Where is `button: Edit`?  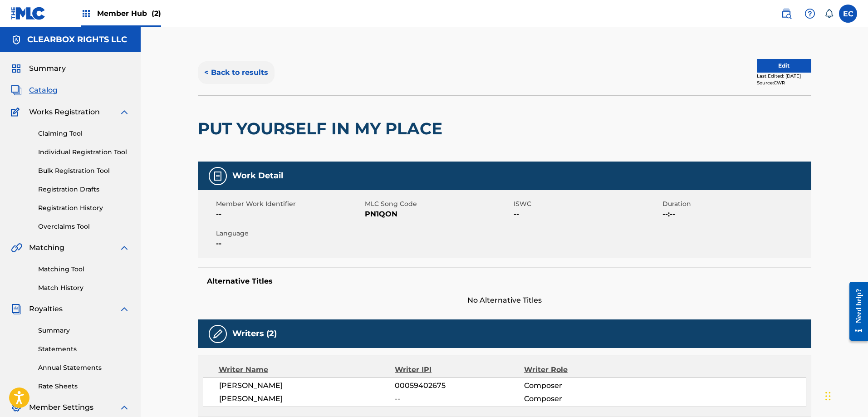
button: Edit is located at coordinates (784, 66).